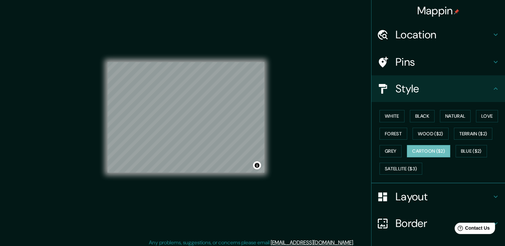  I want to click on div: Style, so click(438, 89).